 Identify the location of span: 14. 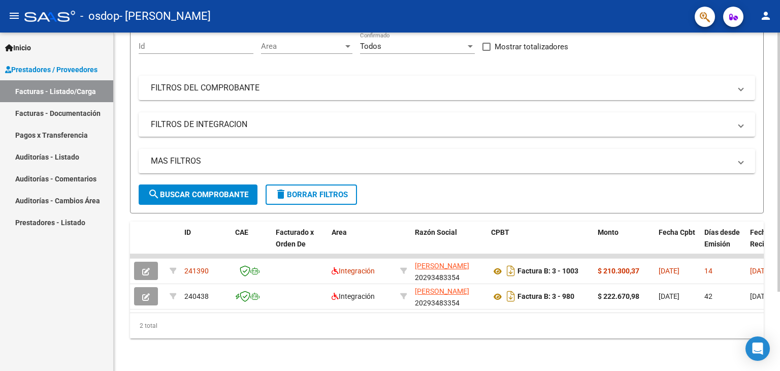
(708, 271).